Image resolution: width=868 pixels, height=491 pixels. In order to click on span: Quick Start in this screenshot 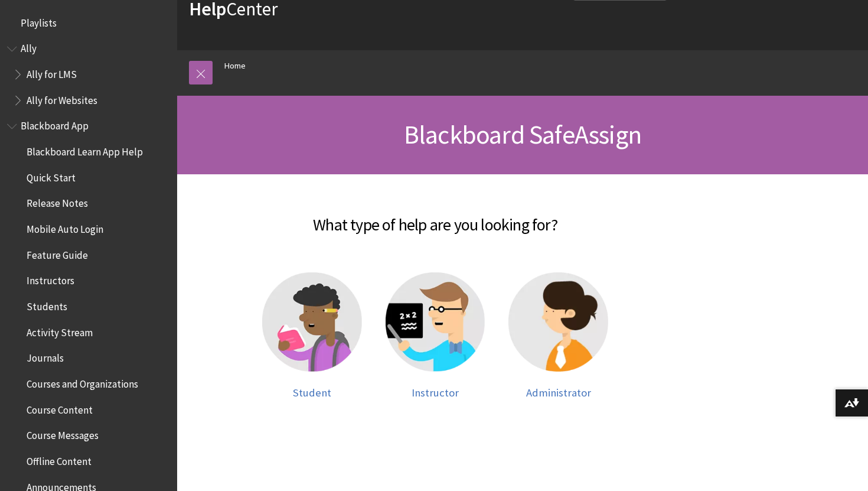, I will do `click(51, 176)`.